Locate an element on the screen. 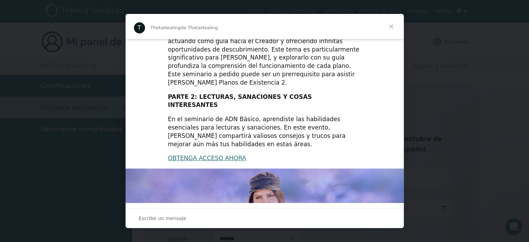  a: OBTENGA ACCESO AHORA is located at coordinates (207, 158).